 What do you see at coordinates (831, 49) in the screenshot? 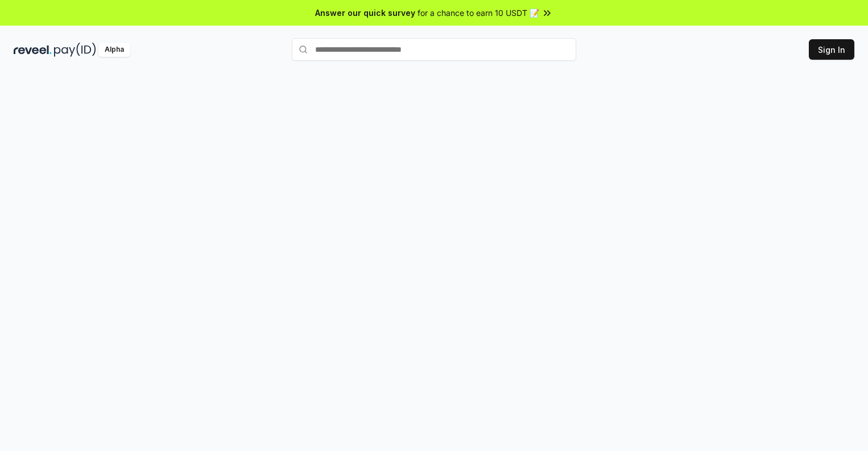
I see `button: Sign In` at bounding box center [831, 49].